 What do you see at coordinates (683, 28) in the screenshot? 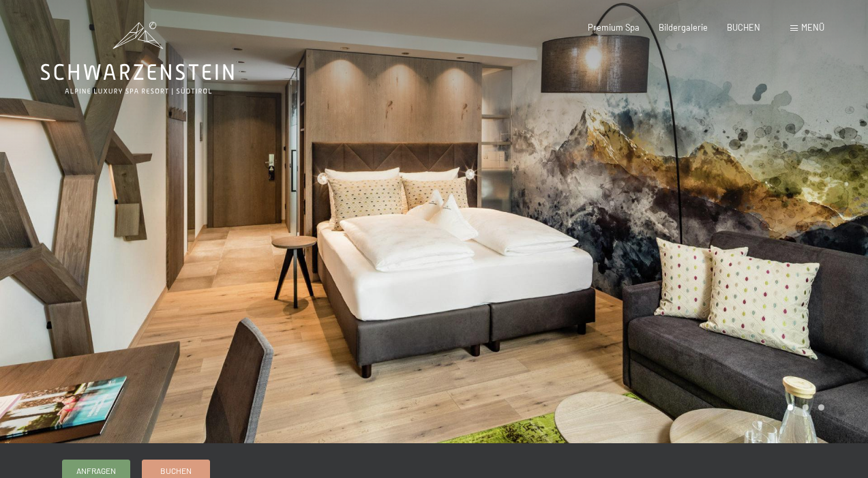
I see `span: Bildergalerie` at bounding box center [683, 28].